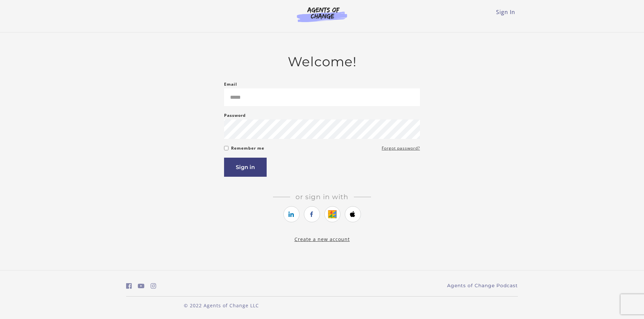 This screenshot has width=644, height=319. What do you see at coordinates (247, 148) in the screenshot?
I see `label: Remember me` at bounding box center [247, 148].